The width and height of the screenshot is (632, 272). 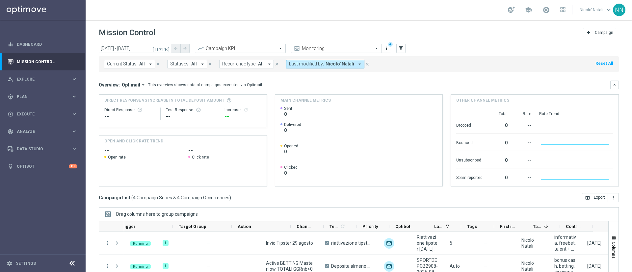 What do you see at coordinates (11, 79) in the screenshot?
I see `i: person_search` at bounding box center [11, 79].